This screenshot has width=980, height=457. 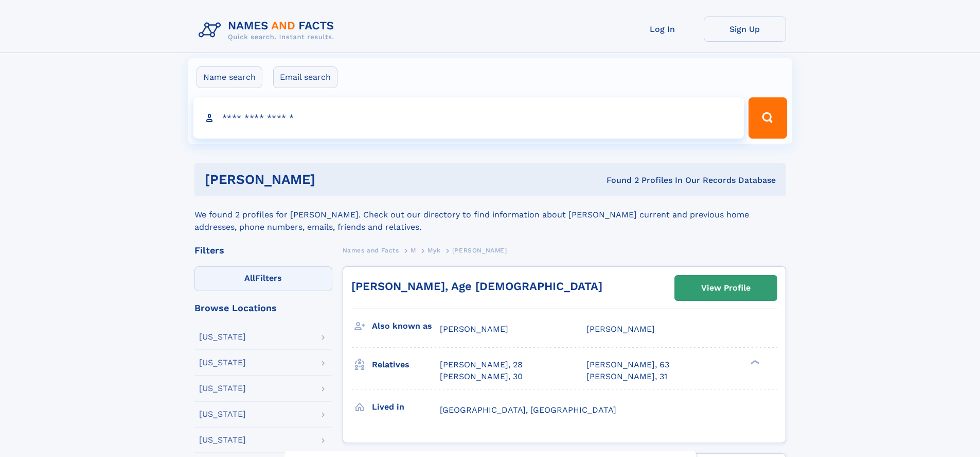 What do you see at coordinates (230, 77) in the screenshot?
I see `label: Name search` at bounding box center [230, 77].